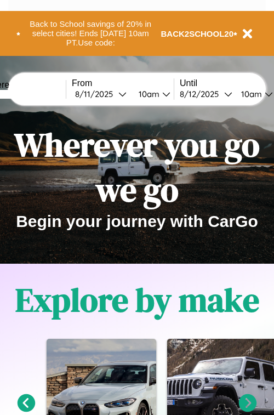 The width and height of the screenshot is (274, 415). Describe the element at coordinates (197, 33) in the screenshot. I see `b: BACK2SCHOOL20` at that location.